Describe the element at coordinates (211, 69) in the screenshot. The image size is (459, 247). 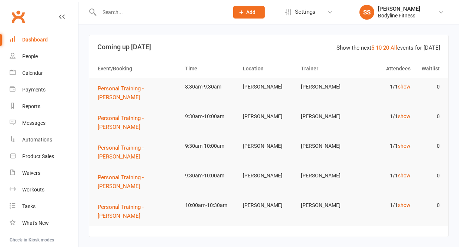
I see `th: Time` at that location.